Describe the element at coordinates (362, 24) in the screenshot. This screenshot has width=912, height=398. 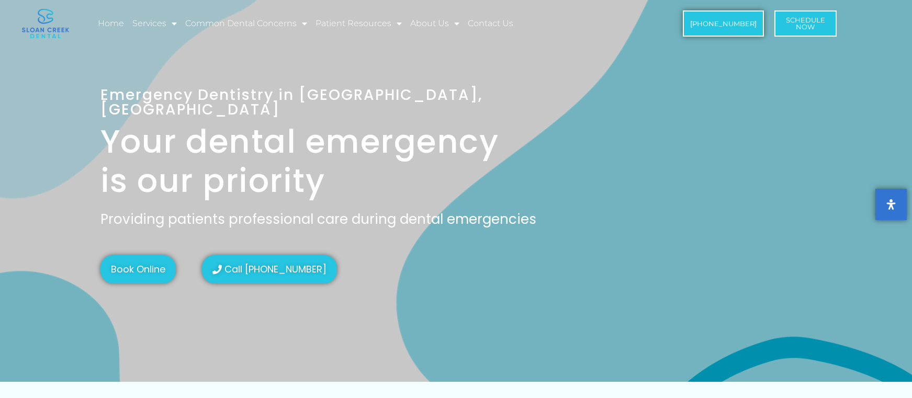
I see `nav: Menu` at that location.